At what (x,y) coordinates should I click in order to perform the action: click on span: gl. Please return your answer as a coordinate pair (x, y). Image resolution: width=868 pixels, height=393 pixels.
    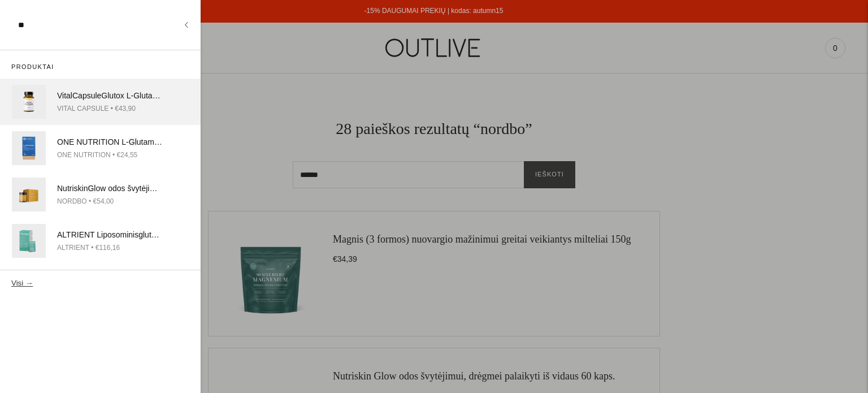
    Looking at the image, I should click on (141, 235).